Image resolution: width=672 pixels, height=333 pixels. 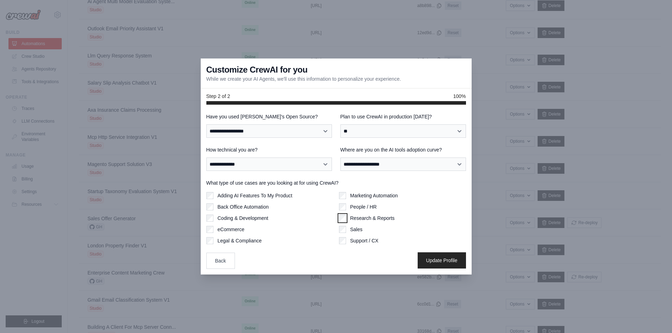 I want to click on label: eCommerce, so click(x=231, y=230).